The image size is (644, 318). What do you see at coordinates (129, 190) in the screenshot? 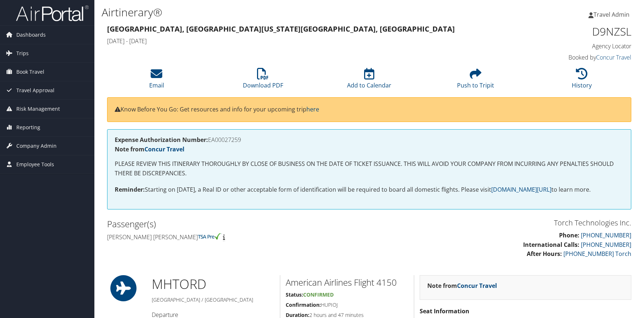
I see `strong: Reminder:` at bounding box center [129, 190].